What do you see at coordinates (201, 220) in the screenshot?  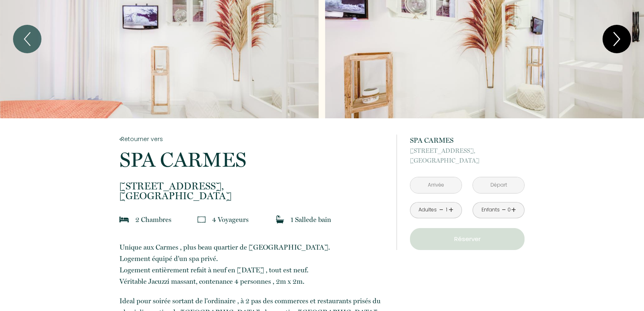 I see `img: guests` at bounding box center [201, 220].